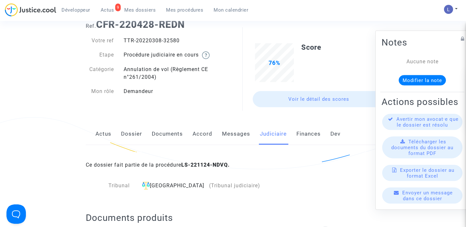 The height and width of the screenshot is (227, 466). I want to click on a: Messages, so click(236, 134).